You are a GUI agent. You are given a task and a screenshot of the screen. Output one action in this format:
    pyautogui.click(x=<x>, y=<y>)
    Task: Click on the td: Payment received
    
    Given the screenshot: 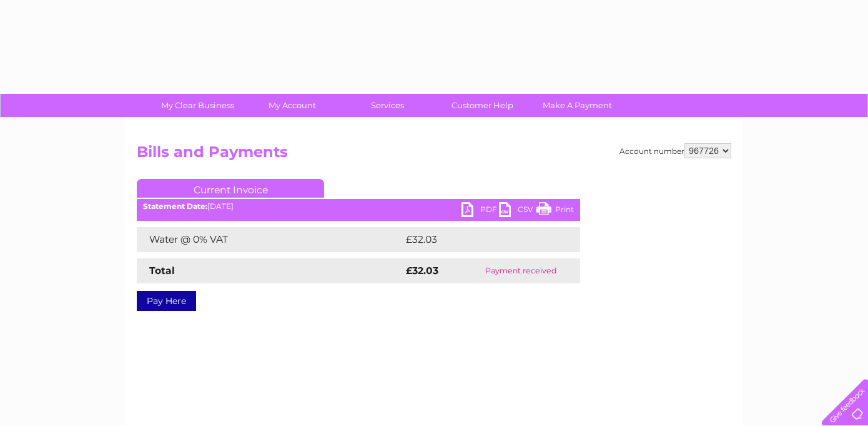 What is the action you would take?
    pyautogui.click(x=520, y=271)
    